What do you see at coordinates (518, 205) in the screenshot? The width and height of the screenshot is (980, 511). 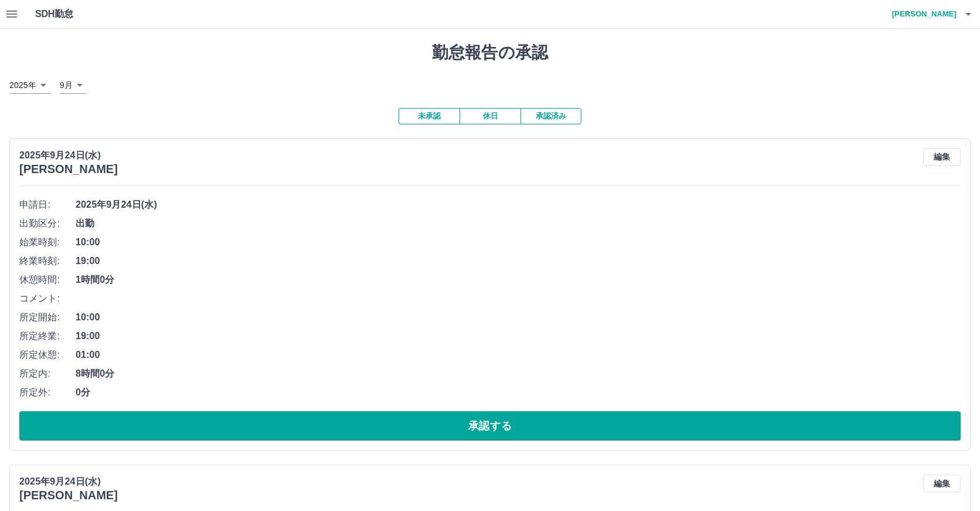 I see `span: 2025年9月24日(水)` at bounding box center [518, 205].